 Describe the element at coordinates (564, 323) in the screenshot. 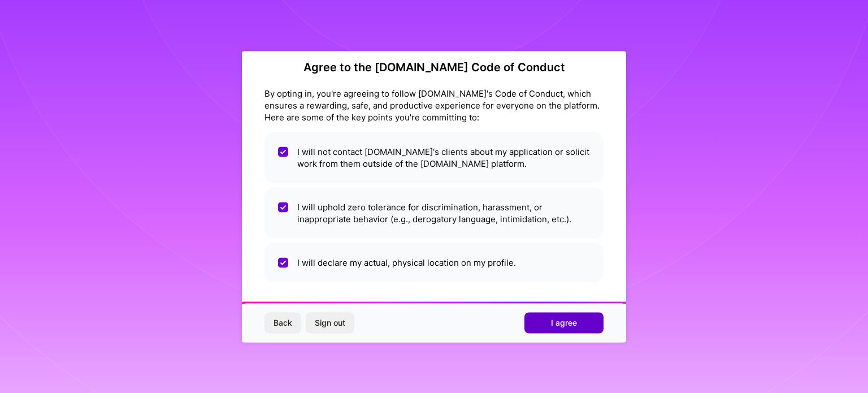

I see `button: I agree` at that location.